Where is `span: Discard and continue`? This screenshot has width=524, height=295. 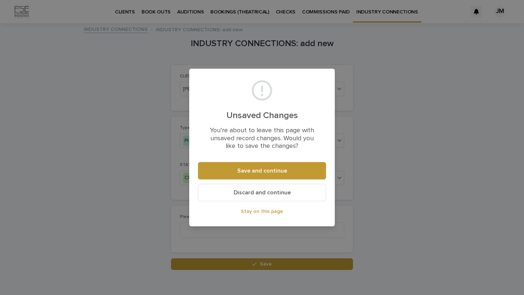
span: Discard and continue is located at coordinates (262, 193).